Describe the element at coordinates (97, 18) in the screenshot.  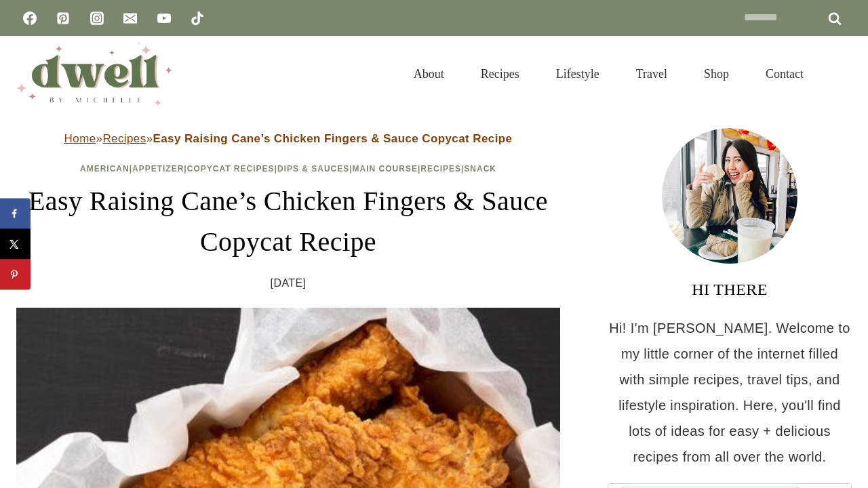
I see `a: Instagram` at that location.